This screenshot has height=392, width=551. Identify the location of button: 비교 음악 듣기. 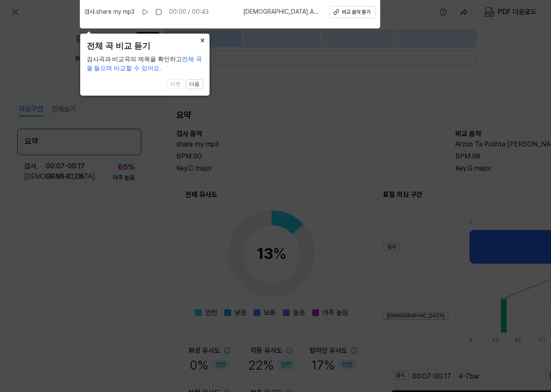
(353, 12).